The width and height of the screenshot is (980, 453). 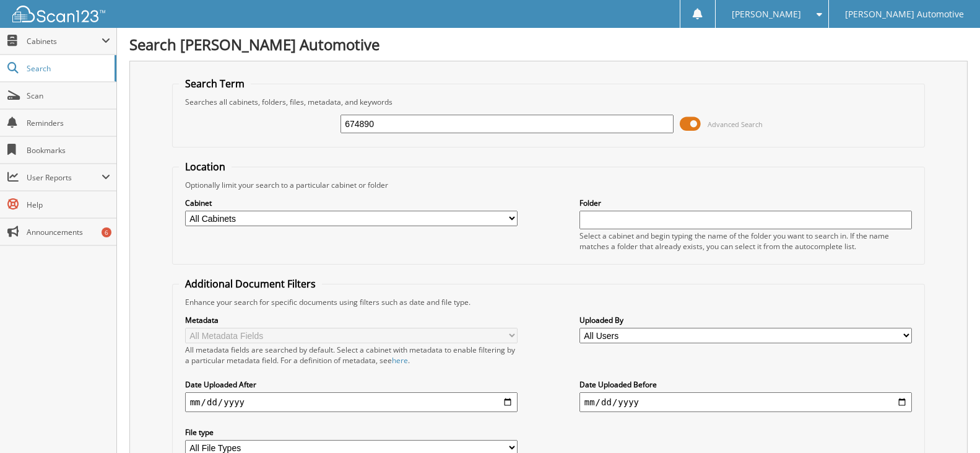 I want to click on img: scan123-logo-white.svg, so click(x=59, y=14).